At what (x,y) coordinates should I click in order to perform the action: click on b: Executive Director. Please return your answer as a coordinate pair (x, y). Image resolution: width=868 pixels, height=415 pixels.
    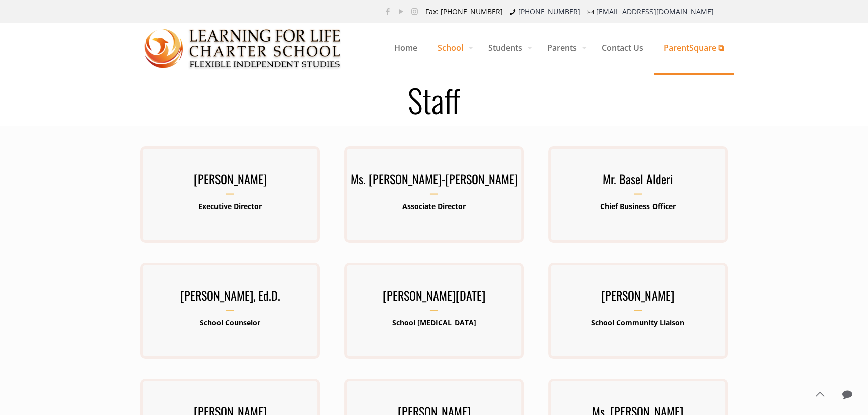
    Looking at the image, I should click on (230, 206).